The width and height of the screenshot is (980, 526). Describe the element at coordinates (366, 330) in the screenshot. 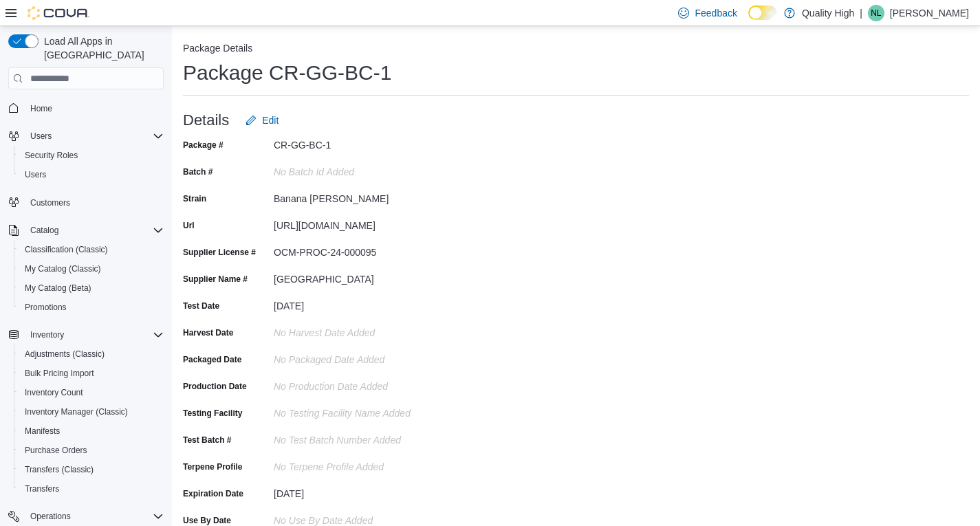

I see `div: No Harvest Date added` at that location.